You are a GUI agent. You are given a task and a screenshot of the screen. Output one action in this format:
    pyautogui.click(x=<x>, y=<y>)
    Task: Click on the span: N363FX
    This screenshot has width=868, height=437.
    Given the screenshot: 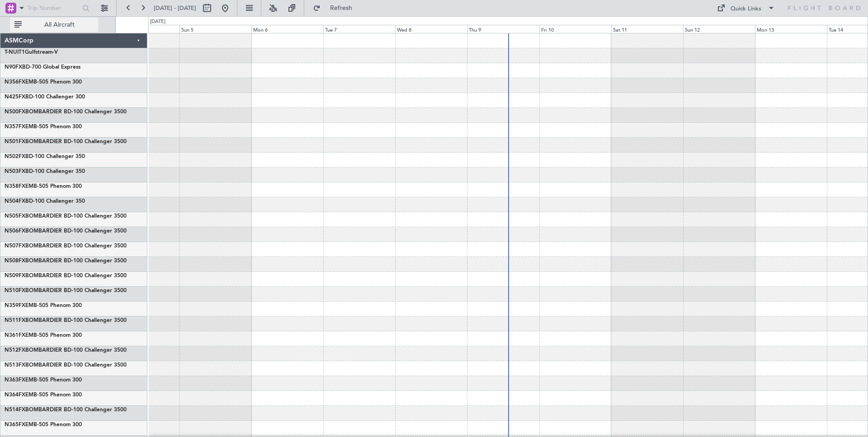 What is the action you would take?
    pyautogui.click(x=15, y=381)
    